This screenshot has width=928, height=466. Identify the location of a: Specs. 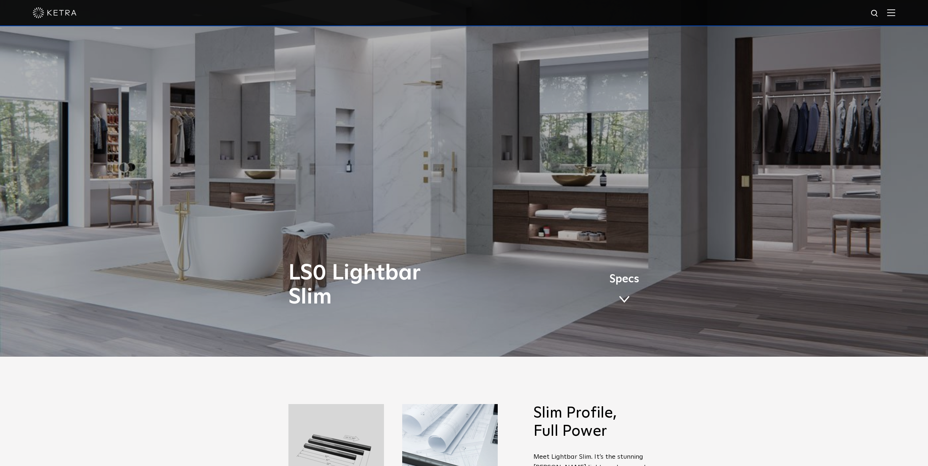
(624, 292).